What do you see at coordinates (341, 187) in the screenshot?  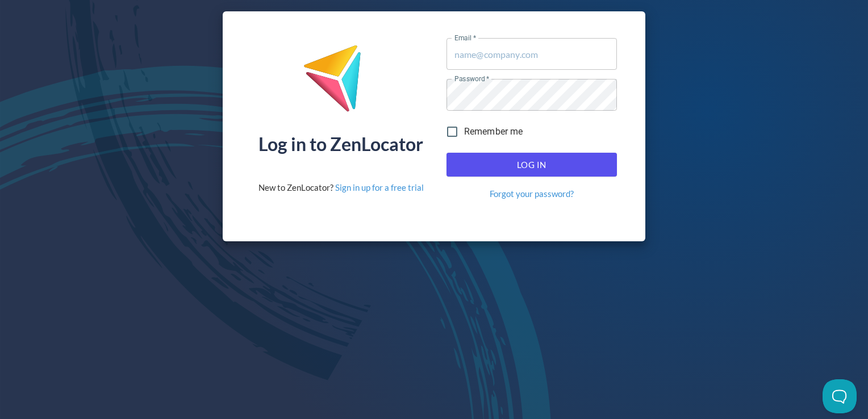 I see `div: New to ZenLocator?` at bounding box center [341, 187].